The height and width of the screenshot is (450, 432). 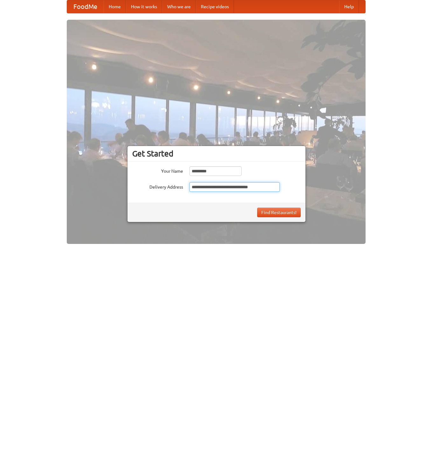 What do you see at coordinates (115, 7) in the screenshot?
I see `a: Home` at bounding box center [115, 7].